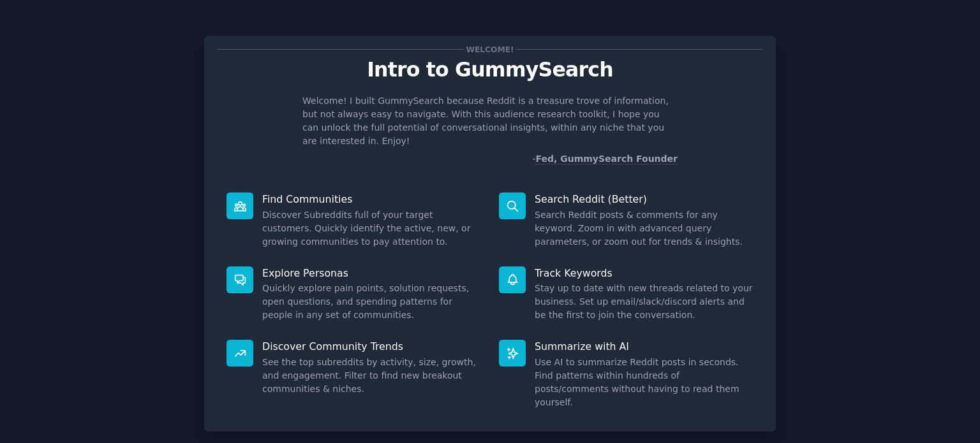  I want to click on p: Welcome! I built GummySearch because Reddit is a treasure trove of information, but not always ea..., so click(490, 121).